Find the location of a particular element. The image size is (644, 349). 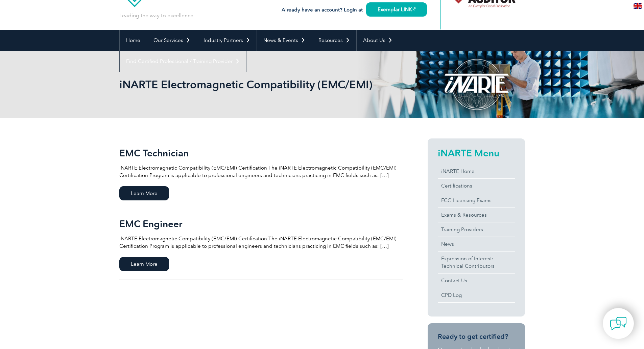

img: contact-chat.png is located at coordinates (619, 324).